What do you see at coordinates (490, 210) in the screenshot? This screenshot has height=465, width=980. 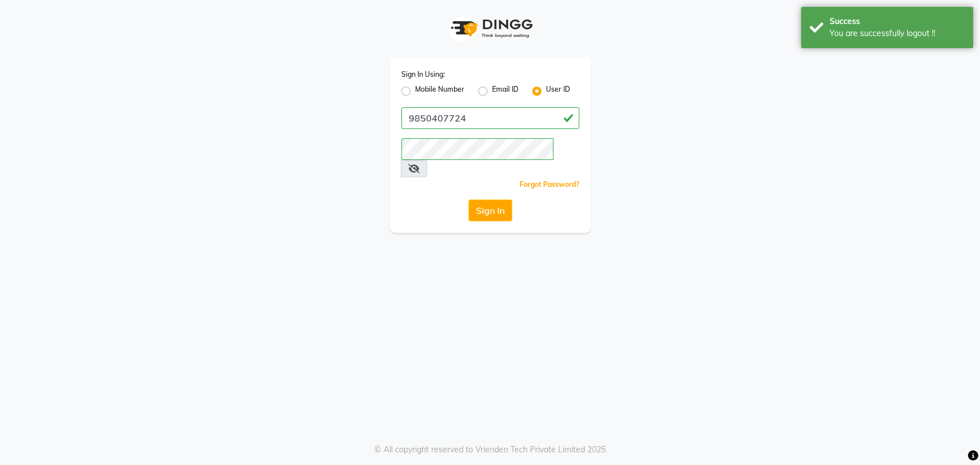 I see `button: Sign In` at bounding box center [490, 210].